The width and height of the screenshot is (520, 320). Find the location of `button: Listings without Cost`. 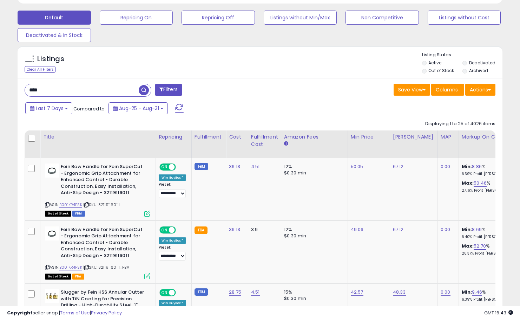

button: Listings without Cost is located at coordinates (464, 18).